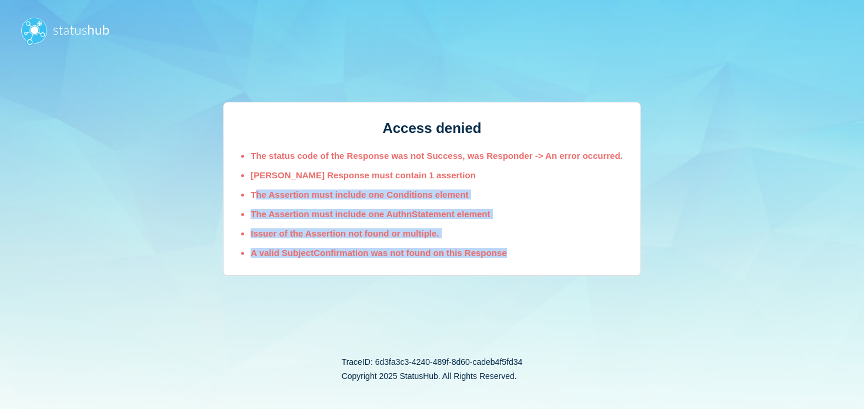  Describe the element at coordinates (436, 213) in the screenshot. I see `li: The Assertion must include one AuthnStatement element` at that location.